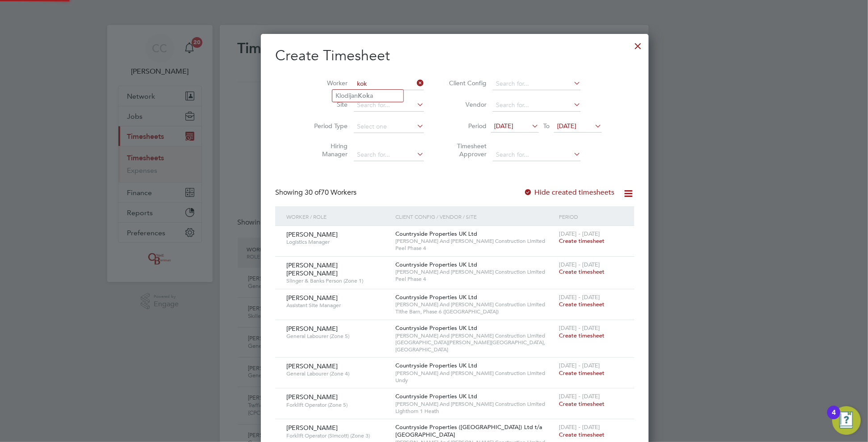  What do you see at coordinates (327, 105) in the screenshot?
I see `label: Site` at bounding box center [327, 105].